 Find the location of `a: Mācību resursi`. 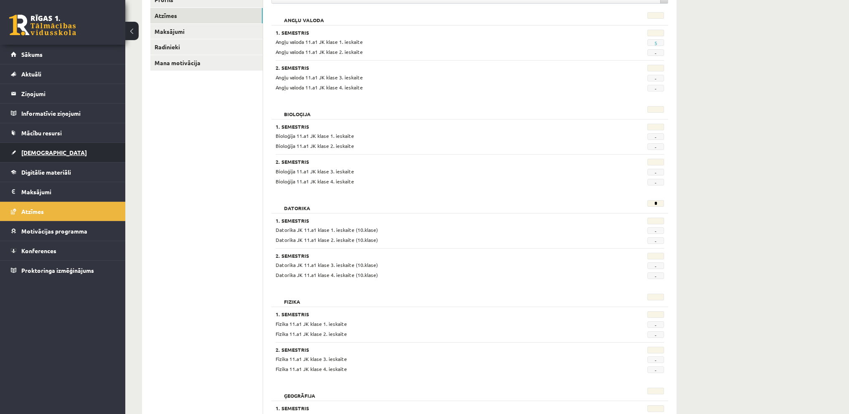

a: Mācību resursi is located at coordinates (63, 133).